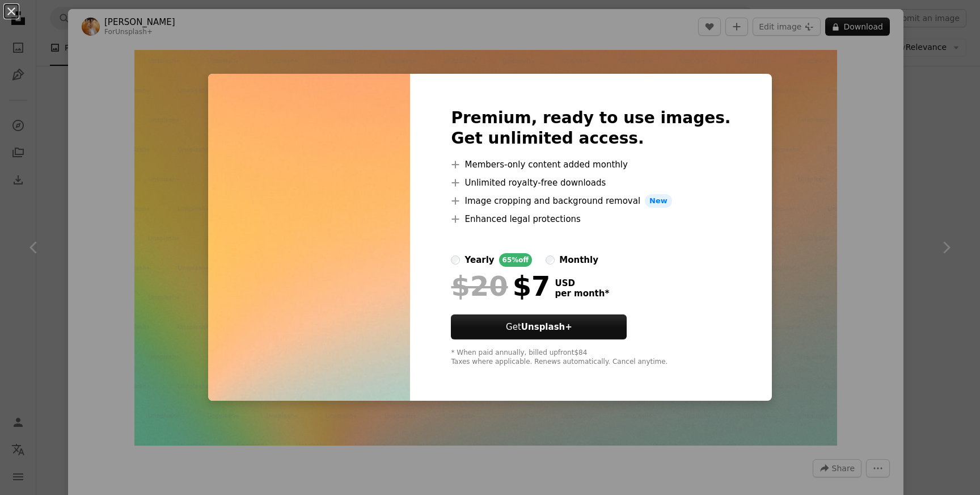  What do you see at coordinates (550, 260) in the screenshot?
I see `input: monthly` at bounding box center [550, 260].